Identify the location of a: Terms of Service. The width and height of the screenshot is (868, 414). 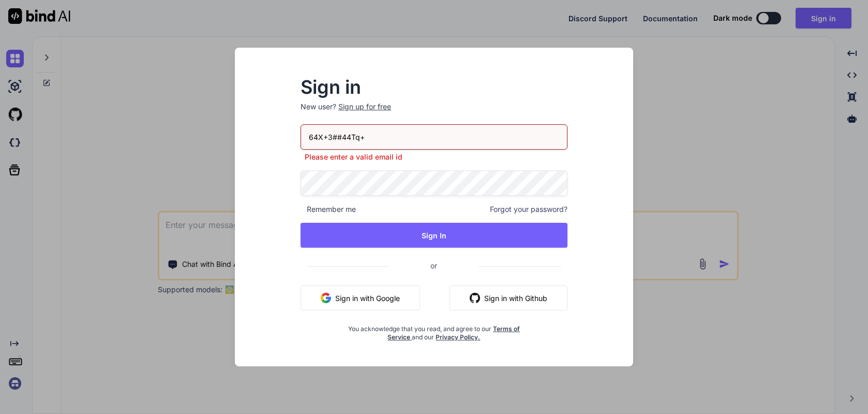
(454, 332).